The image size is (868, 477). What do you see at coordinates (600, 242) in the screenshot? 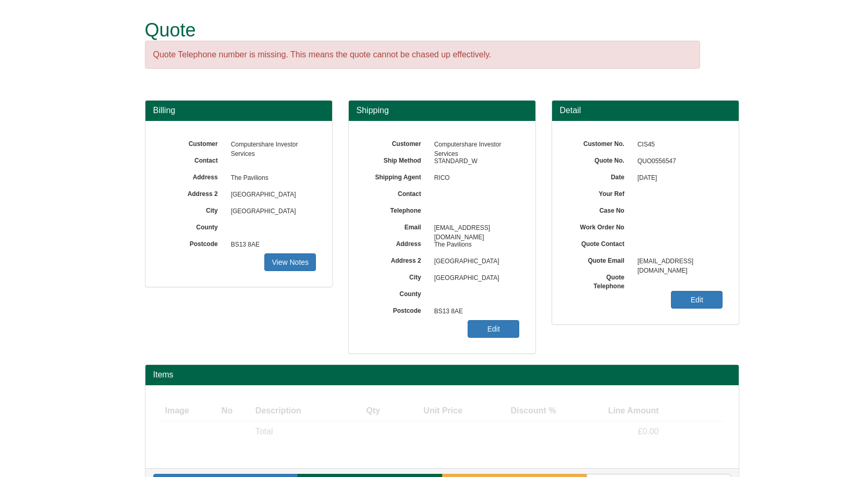
I see `label: Quote Contact` at bounding box center [600, 242].